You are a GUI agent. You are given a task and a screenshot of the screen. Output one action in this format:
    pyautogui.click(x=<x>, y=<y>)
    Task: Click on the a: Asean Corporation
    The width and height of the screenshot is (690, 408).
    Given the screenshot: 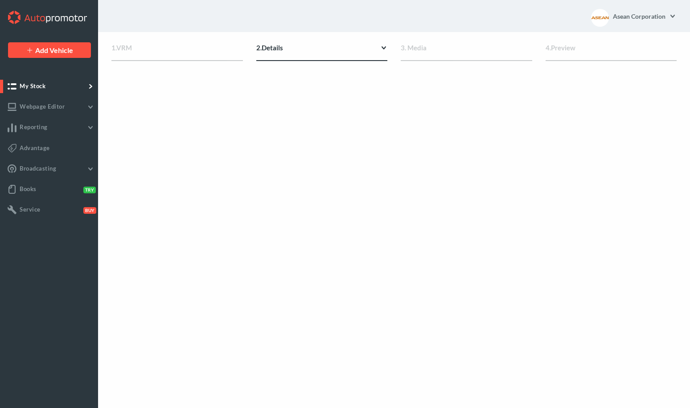 What is the action you would take?
    pyautogui.click(x=644, y=16)
    